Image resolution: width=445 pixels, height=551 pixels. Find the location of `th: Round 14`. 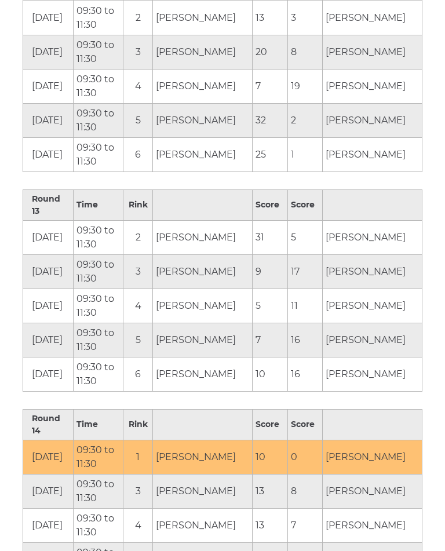

th: Round 14 is located at coordinates (48, 424).